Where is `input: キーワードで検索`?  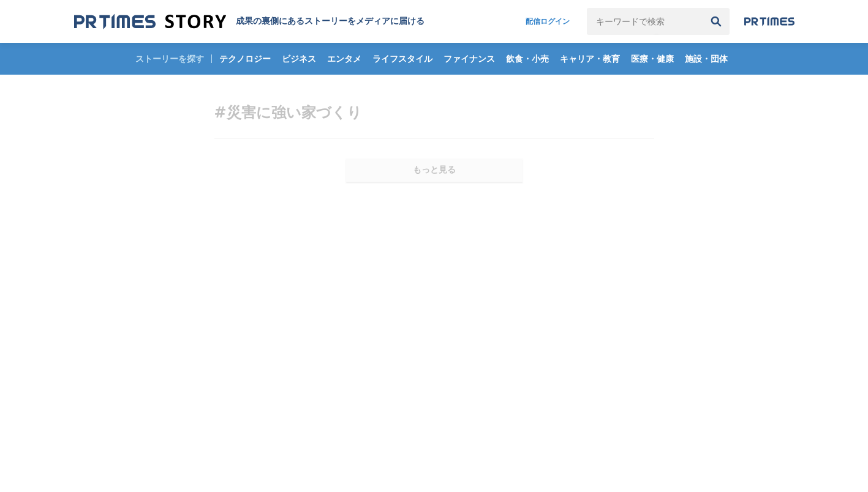
input: キーワードで検索 is located at coordinates (645, 21).